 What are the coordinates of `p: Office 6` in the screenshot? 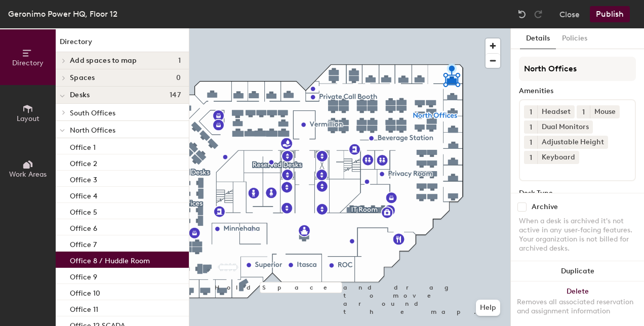 It's located at (83, 227).